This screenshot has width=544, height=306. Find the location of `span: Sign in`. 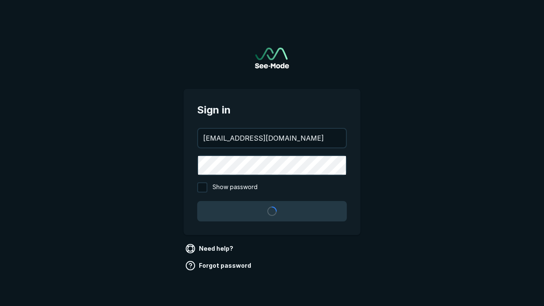

span: Sign in is located at coordinates (272, 110).